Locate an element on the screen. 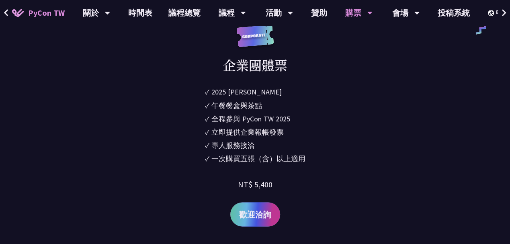  img: Locale Icon is located at coordinates (492, 13).